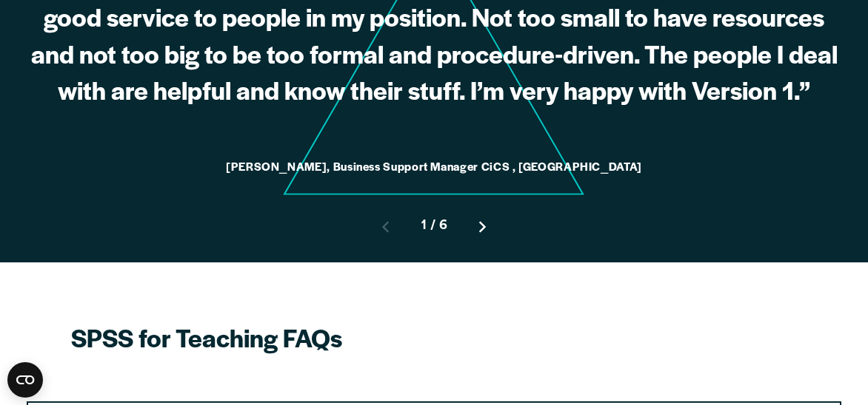 The height and width of the screenshot is (405, 868). What do you see at coordinates (423, 226) in the screenshot?
I see `span: 1` at bounding box center [423, 226].